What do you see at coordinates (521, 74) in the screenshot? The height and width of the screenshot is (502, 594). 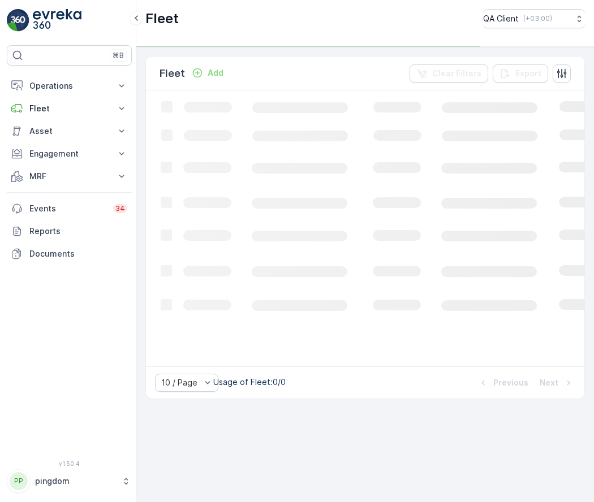 I see `button: Export` at bounding box center [521, 74].